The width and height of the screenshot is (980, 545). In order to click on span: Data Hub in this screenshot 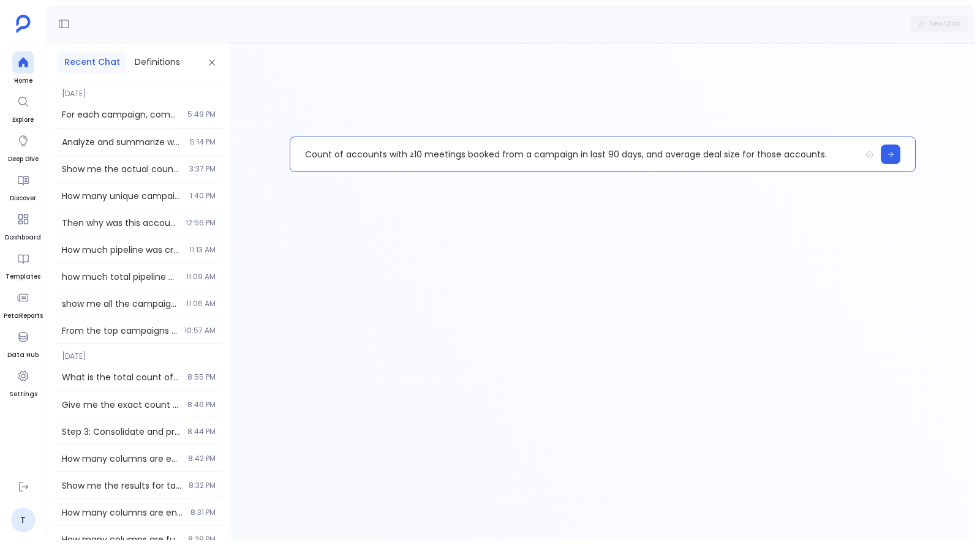, I will do `click(23, 355)`.